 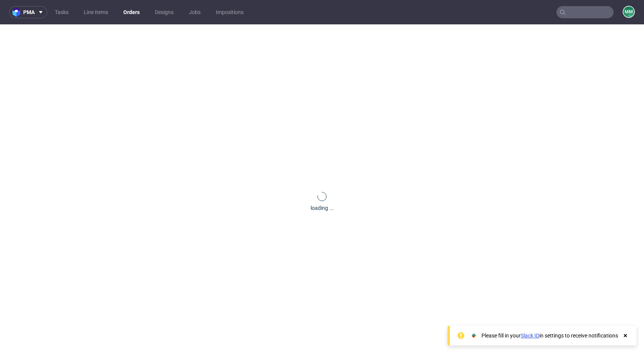 I want to click on img: Slack, so click(x=474, y=335).